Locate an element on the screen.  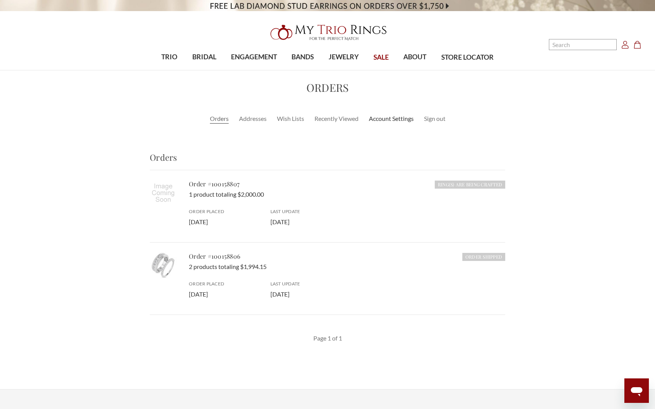
a: Order #100158806 is located at coordinates (214, 256).